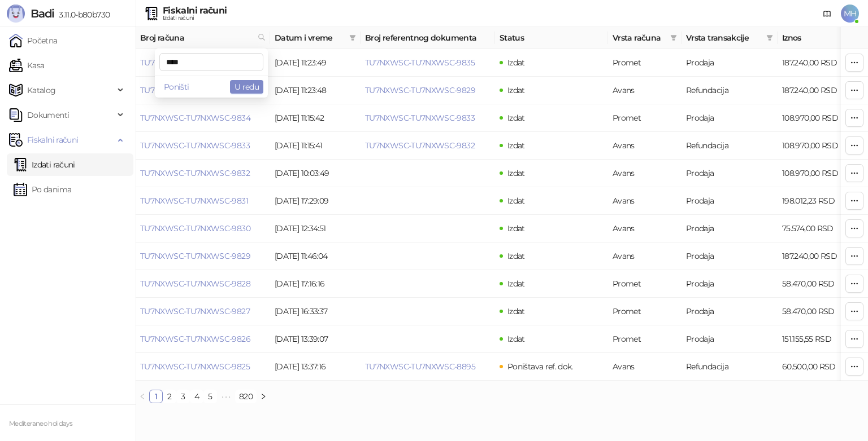  Describe the element at coordinates (811, 38) in the screenshot. I see `span: Iznos` at that location.